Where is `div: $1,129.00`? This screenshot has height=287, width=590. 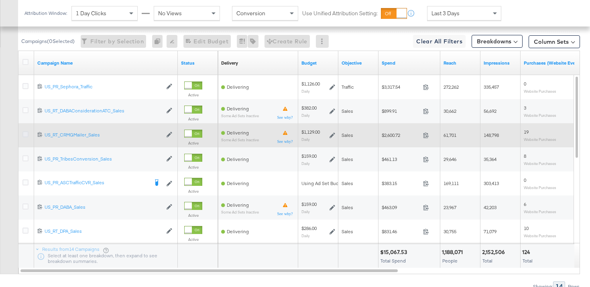
div: $1,129.00 is located at coordinates (311, 132).